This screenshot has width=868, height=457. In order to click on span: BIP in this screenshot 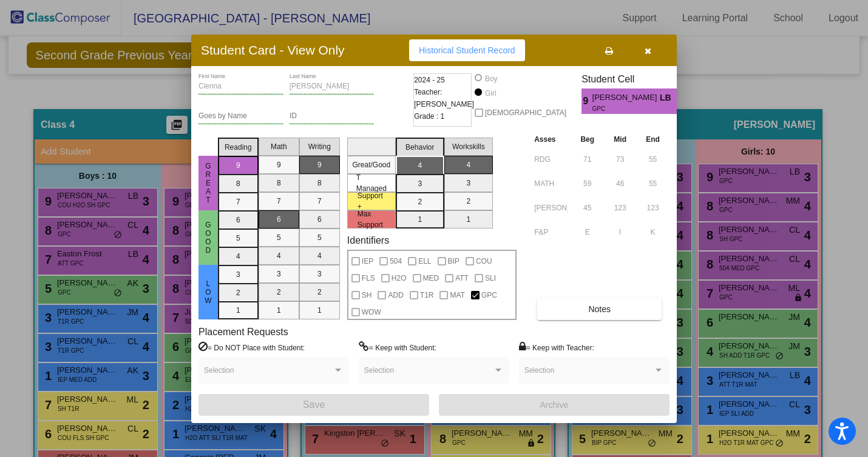, I will do `click(454, 262)`.